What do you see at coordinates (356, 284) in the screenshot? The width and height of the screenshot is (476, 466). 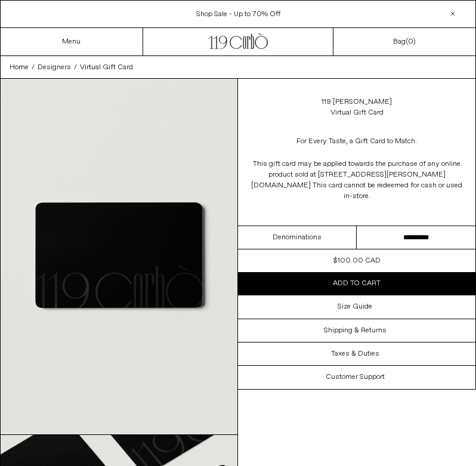 I see `button: Add to cart` at bounding box center [356, 284].